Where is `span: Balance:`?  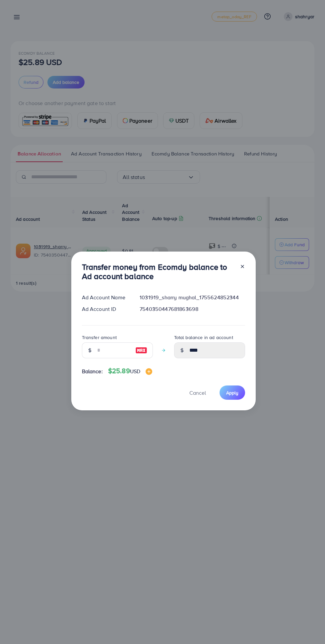 span: Balance: is located at coordinates (92, 371).